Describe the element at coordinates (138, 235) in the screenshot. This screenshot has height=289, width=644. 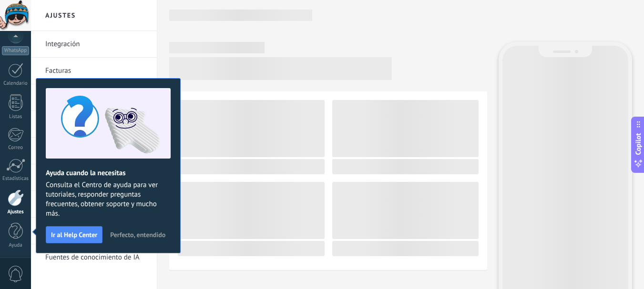
I see `span: Perfecto, entendido` at that location.